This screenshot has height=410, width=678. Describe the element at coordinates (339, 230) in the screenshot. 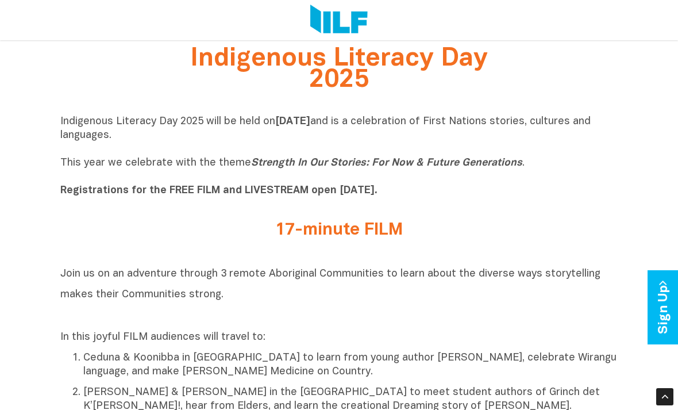

I see `h2: 17-minute FILM` at that location.